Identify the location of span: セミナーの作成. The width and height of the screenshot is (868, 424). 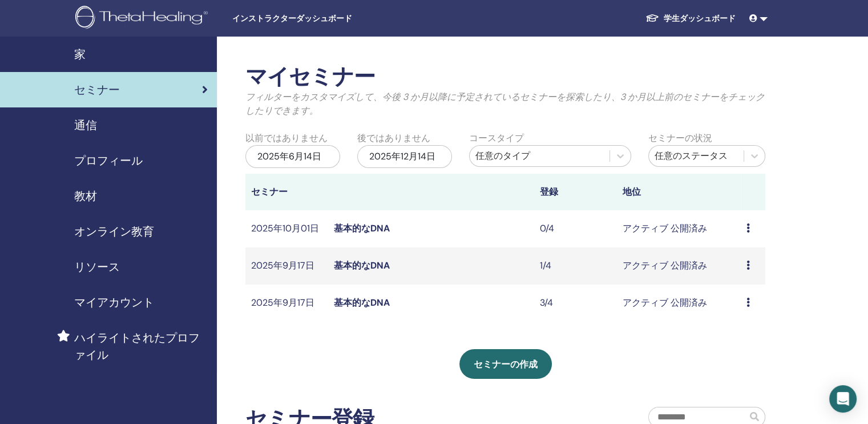
(506, 364).